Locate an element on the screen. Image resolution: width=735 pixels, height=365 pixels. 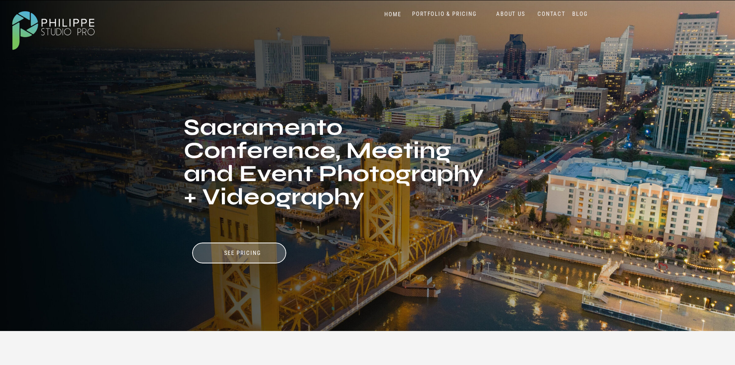
a: HOME is located at coordinates (393, 14).